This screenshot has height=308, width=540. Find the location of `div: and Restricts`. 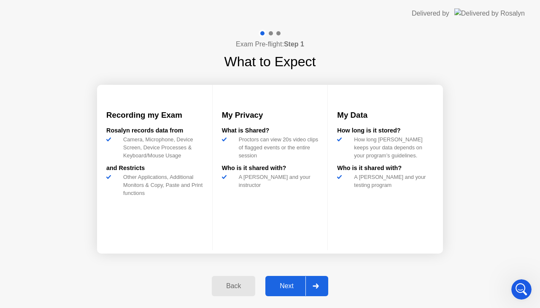

div: and Restricts is located at coordinates (155, 168).